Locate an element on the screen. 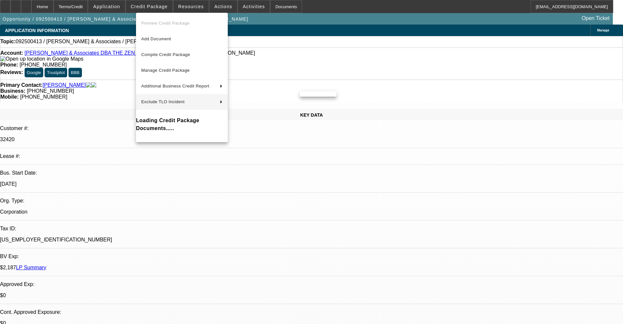 Image resolution: width=623 pixels, height=324 pixels. span: Manage Credit Package is located at coordinates (166, 70).